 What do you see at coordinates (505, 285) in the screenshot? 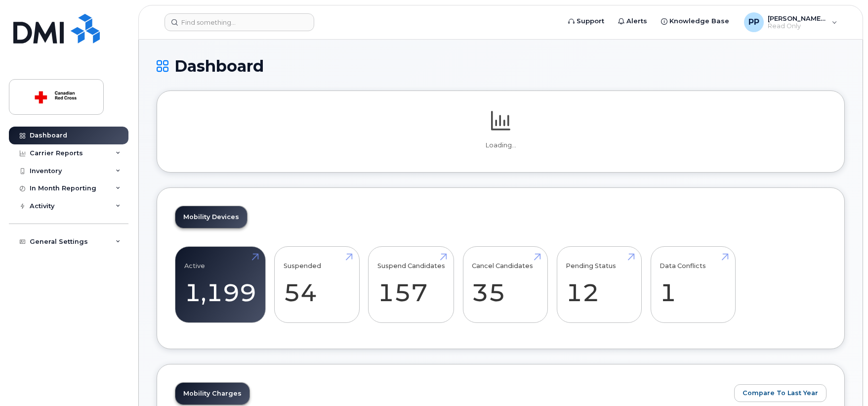
I see `a: Cancel Candidates 35` at bounding box center [505, 285].